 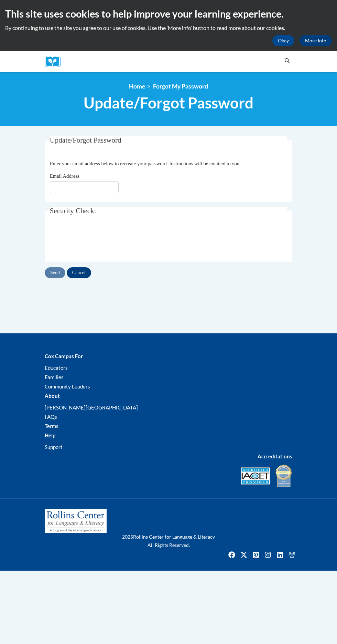 What do you see at coordinates (284, 476) in the screenshot?
I see `img: IDA® Accredited` at bounding box center [284, 476].